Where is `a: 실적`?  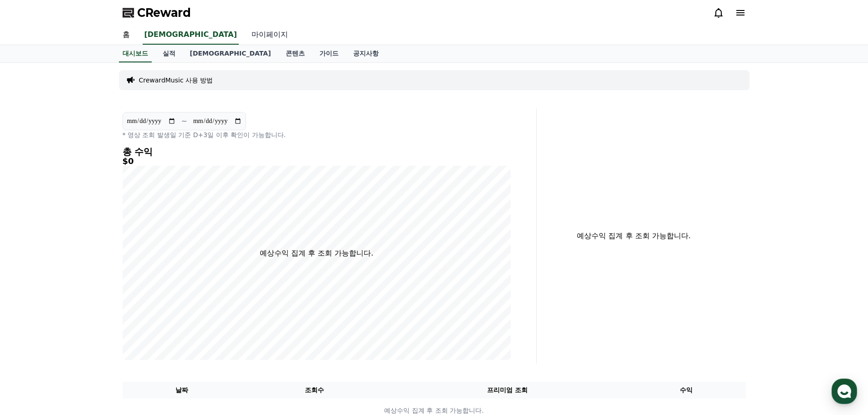
a: 실적 is located at coordinates (169, 53).